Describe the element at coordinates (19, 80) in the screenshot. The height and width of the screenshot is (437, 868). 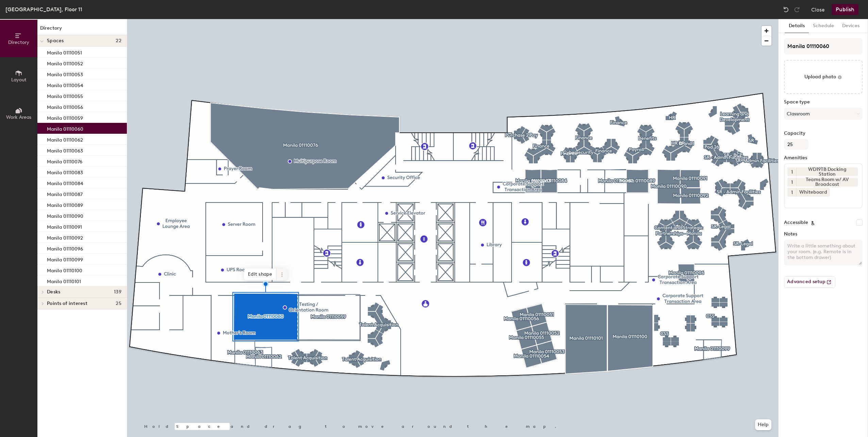
I see `span: Layout` at that location.